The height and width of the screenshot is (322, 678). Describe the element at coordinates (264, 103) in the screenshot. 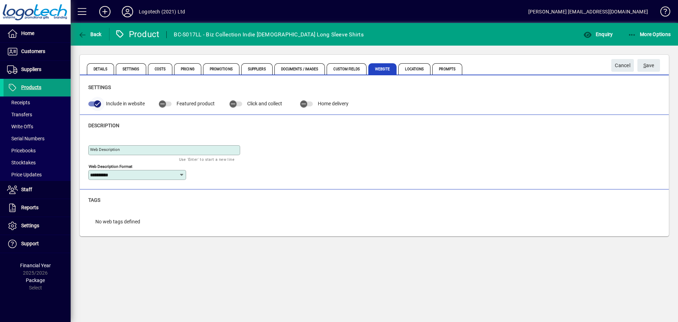

I see `span: Click and collect` at that location.